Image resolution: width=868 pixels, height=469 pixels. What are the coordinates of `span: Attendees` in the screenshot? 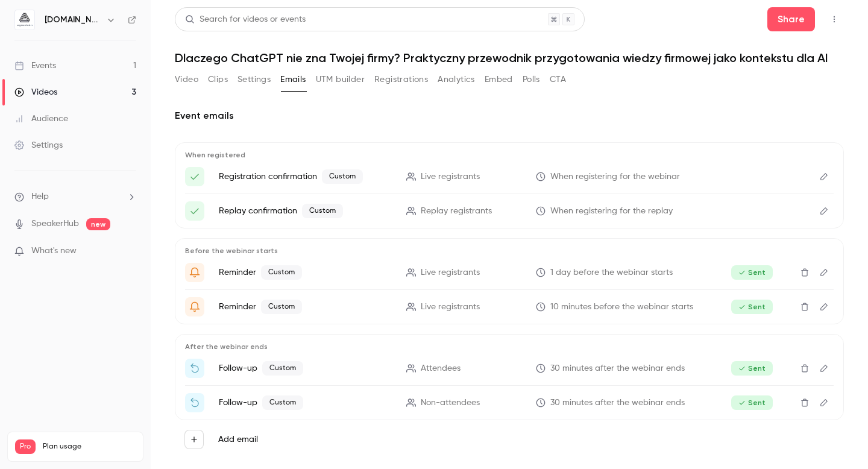 It's located at (441, 368).